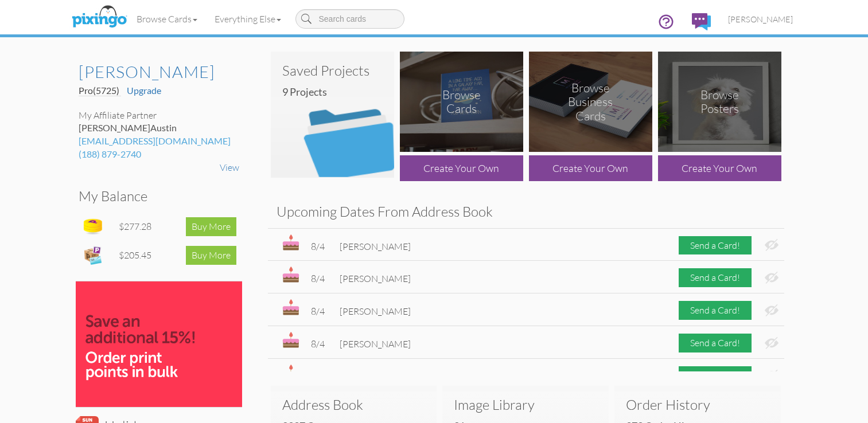 The image size is (868, 423). What do you see at coordinates (106, 90) in the screenshot?
I see `span: (5725)` at bounding box center [106, 90].